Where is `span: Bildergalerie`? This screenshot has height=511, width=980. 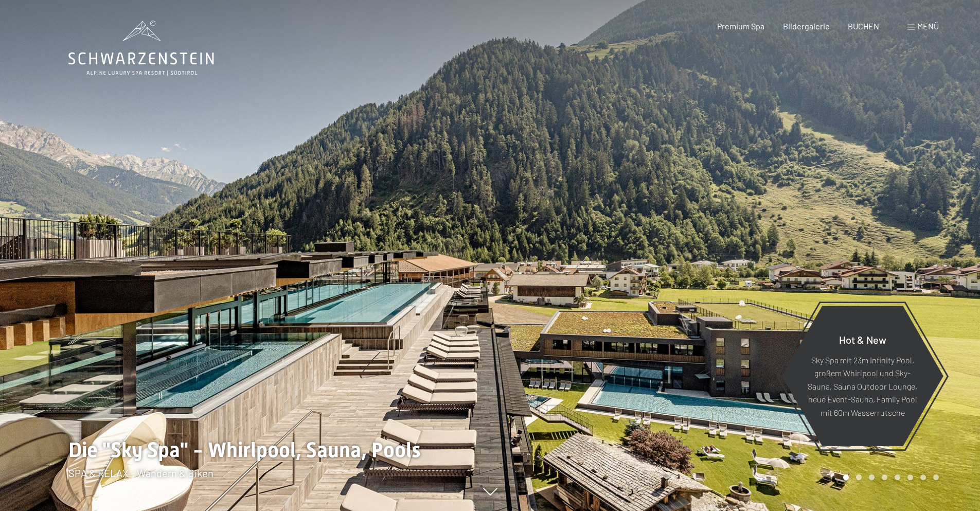 span: Bildergalerie is located at coordinates (806, 26).